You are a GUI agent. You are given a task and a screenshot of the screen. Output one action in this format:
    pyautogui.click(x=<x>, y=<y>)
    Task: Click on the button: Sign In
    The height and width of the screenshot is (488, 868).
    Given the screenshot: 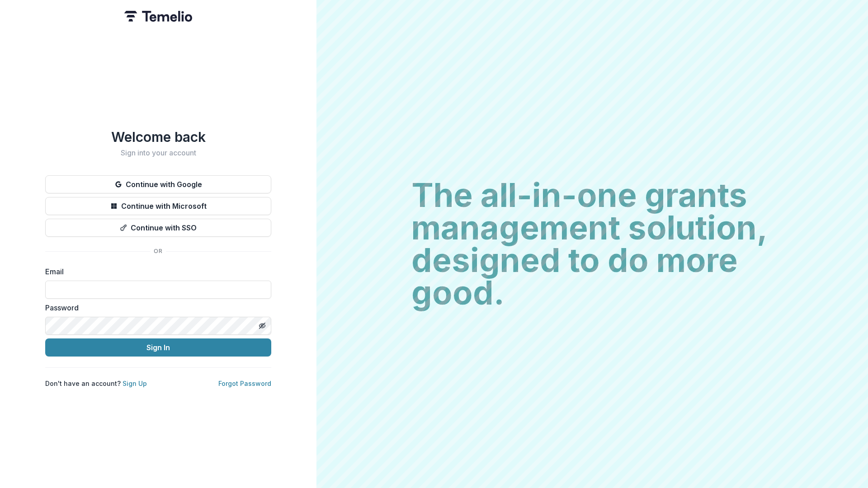 What is the action you would take?
    pyautogui.click(x=159, y=347)
    